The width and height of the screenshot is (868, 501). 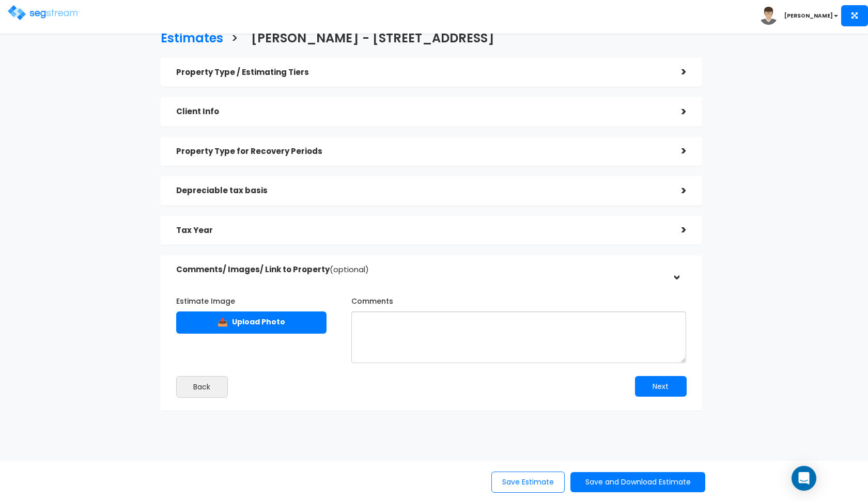 What do you see at coordinates (202, 387) in the screenshot?
I see `button: Back` at bounding box center [202, 387].